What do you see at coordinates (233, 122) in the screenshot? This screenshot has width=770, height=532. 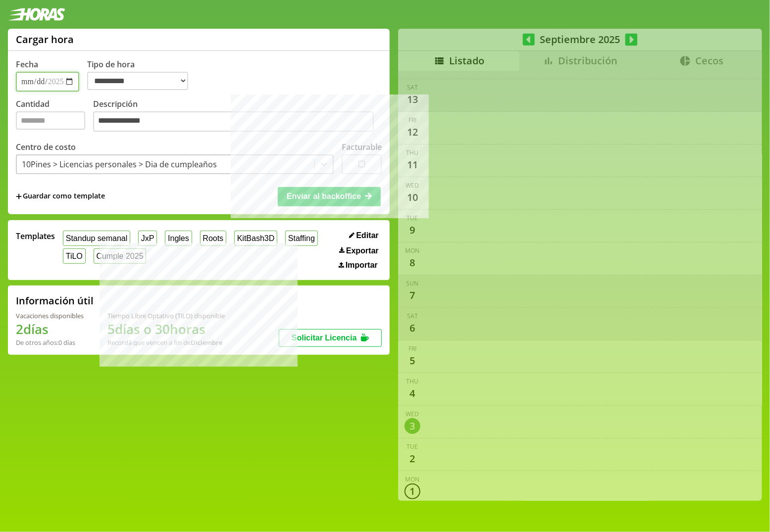 I see `textarea: Descripción` at bounding box center [233, 122].